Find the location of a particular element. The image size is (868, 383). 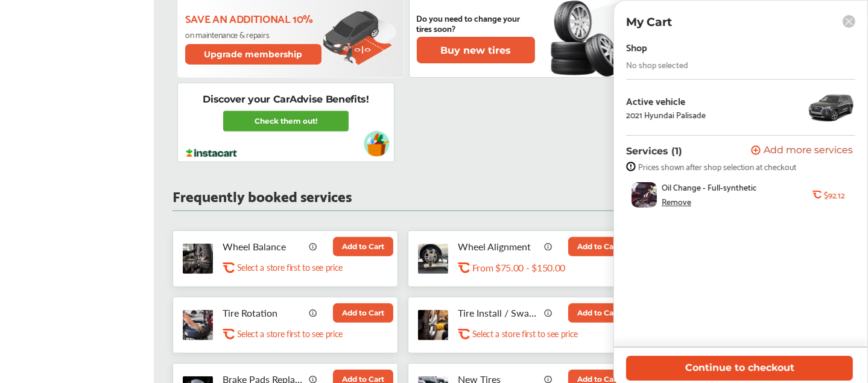

button: Upgrade membership is located at coordinates (254, 54).